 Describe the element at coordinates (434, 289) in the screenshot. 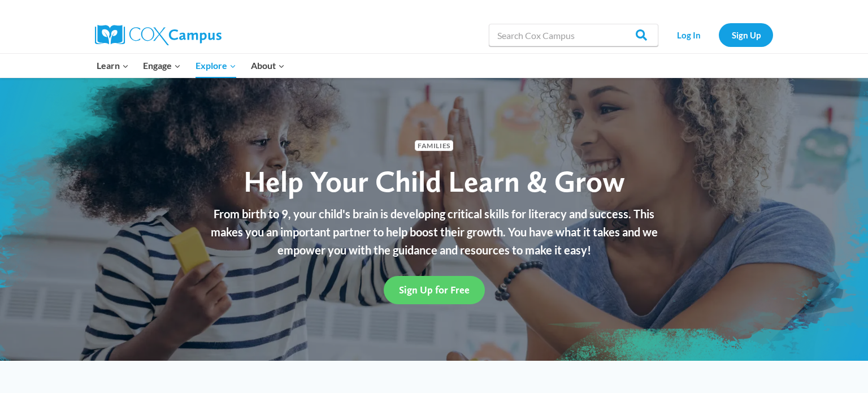

I see `span: Sign Up for Free` at that location.